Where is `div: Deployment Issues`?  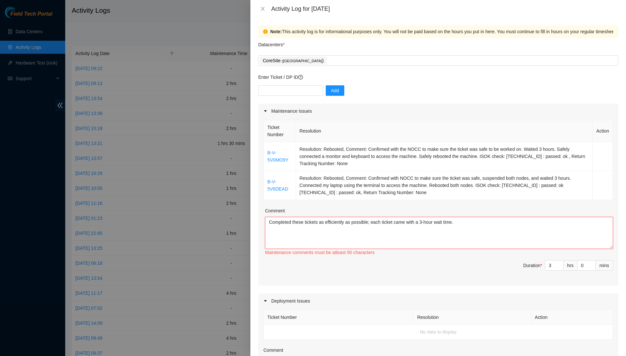 div: Deployment Issues is located at coordinates (438, 301).